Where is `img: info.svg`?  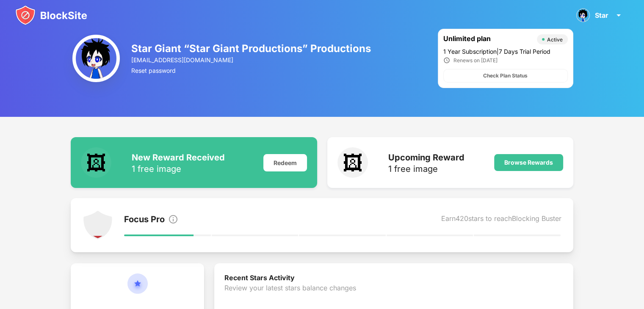
img: info.svg is located at coordinates (173, 219).